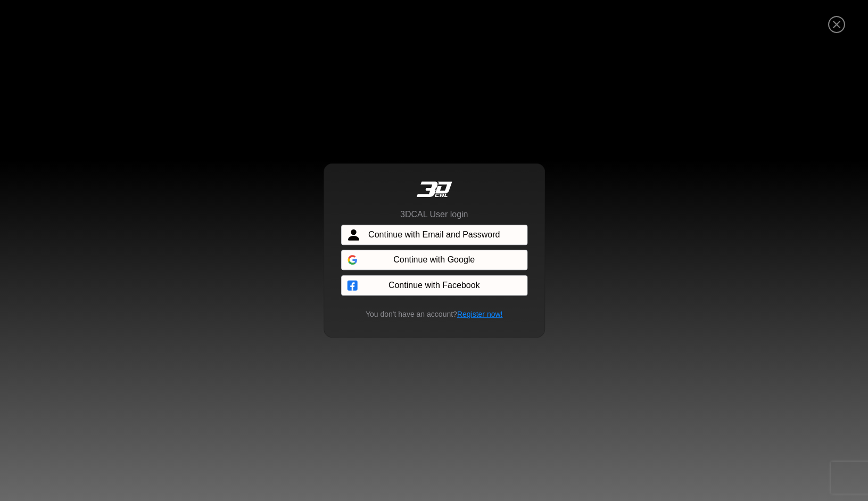 This screenshot has height=501, width=868. I want to click on span: Continue with Email and Password, so click(434, 235).